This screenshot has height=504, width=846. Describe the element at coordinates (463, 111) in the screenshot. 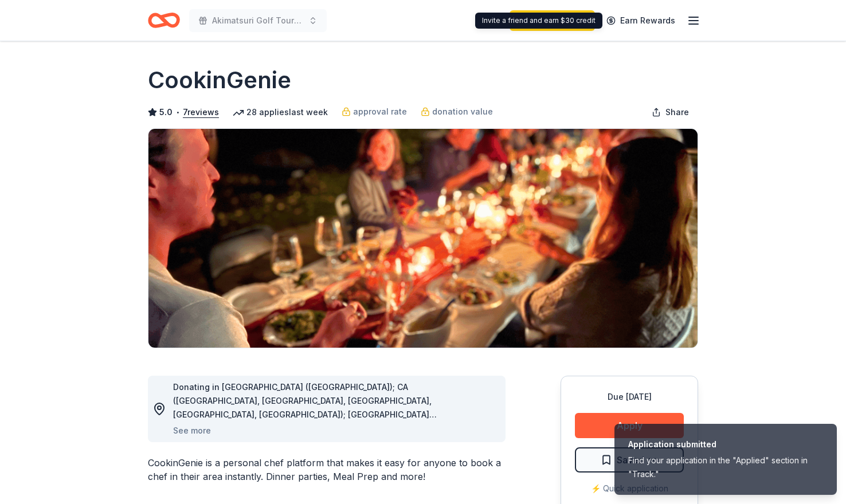

I see `span: donation value` at that location.